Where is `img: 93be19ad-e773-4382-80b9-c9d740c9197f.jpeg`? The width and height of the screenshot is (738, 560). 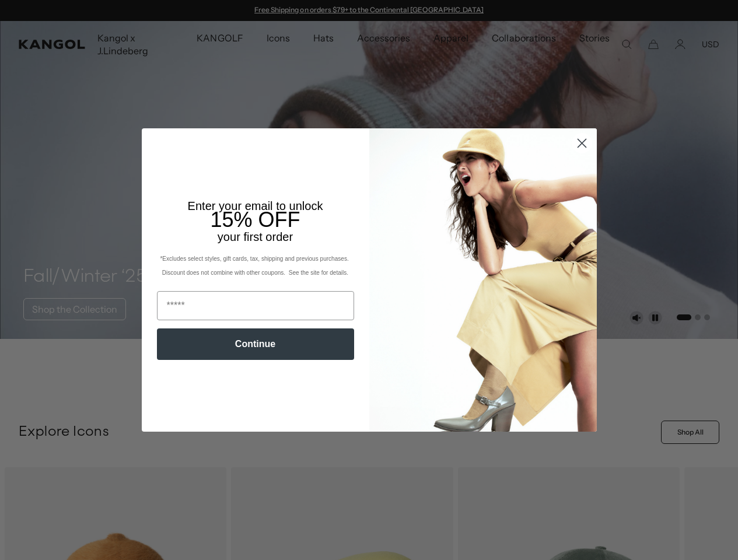
img: 93be19ad-e773-4382-80b9-c9d740c9197f.jpeg is located at coordinates (483, 280).